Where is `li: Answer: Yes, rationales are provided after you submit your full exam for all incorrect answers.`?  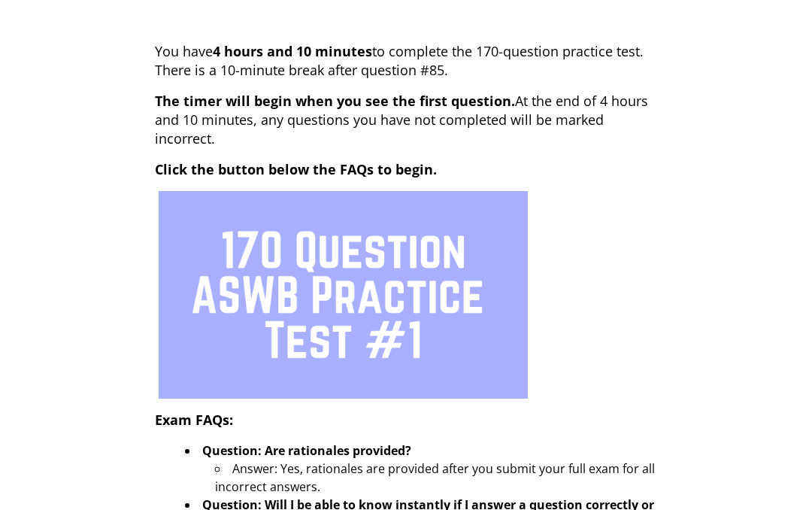 li: Answer: Yes, rationales are provided after you submit your full exam for all incorrect answers. is located at coordinates (436, 477).